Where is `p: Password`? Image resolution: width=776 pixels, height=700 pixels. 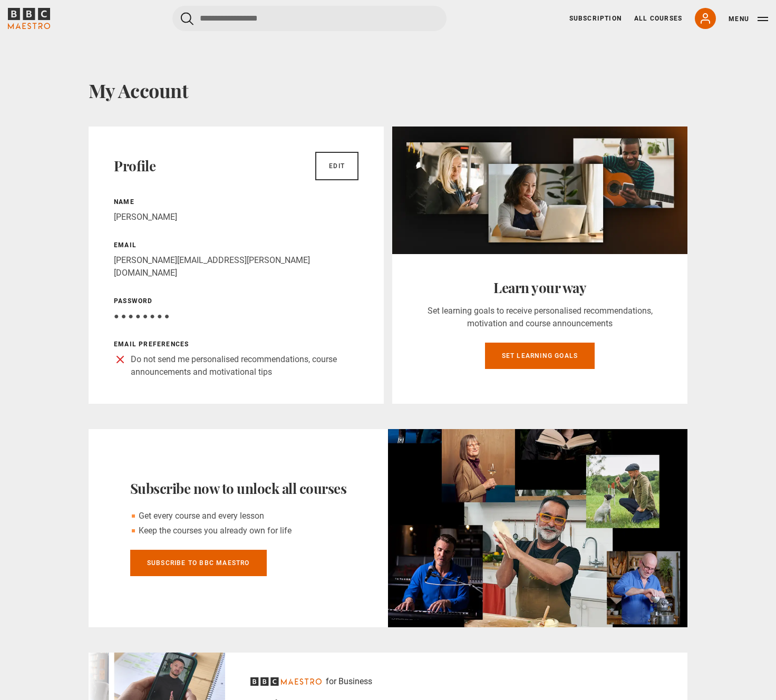
p: Password is located at coordinates (237, 301).